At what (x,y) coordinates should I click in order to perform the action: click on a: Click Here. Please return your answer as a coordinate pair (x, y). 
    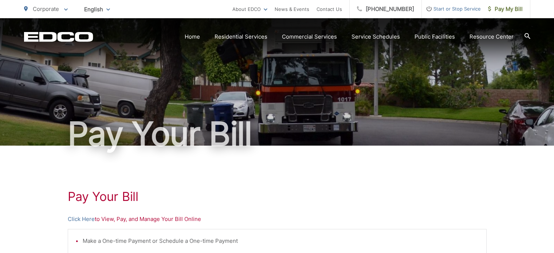
    Looking at the image, I should click on (81, 219).